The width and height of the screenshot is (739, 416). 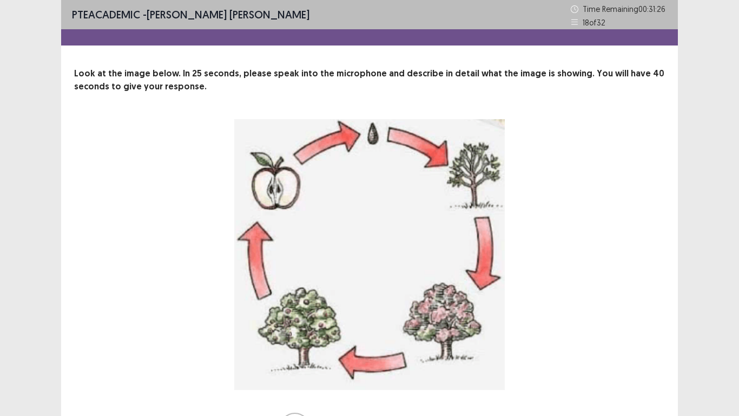 What do you see at coordinates (625, 9) in the screenshot?
I see `p: Time Remaining 00 : 31 : 26` at bounding box center [625, 9].